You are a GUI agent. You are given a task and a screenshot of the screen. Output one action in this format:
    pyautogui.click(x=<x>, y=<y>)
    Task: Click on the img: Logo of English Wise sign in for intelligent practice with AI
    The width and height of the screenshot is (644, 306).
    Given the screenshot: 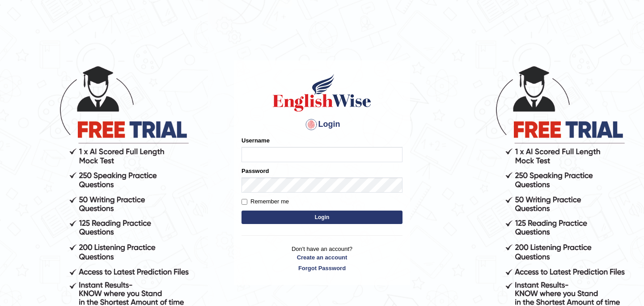 What is the action you would take?
    pyautogui.click(x=322, y=93)
    